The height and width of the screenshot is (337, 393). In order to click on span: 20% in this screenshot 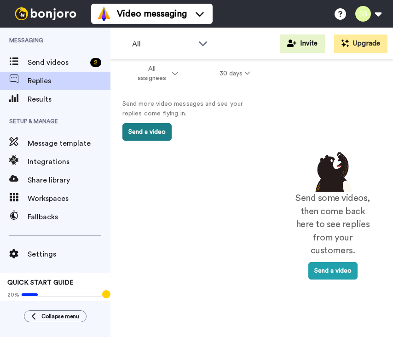, I will do `click(13, 295)`.